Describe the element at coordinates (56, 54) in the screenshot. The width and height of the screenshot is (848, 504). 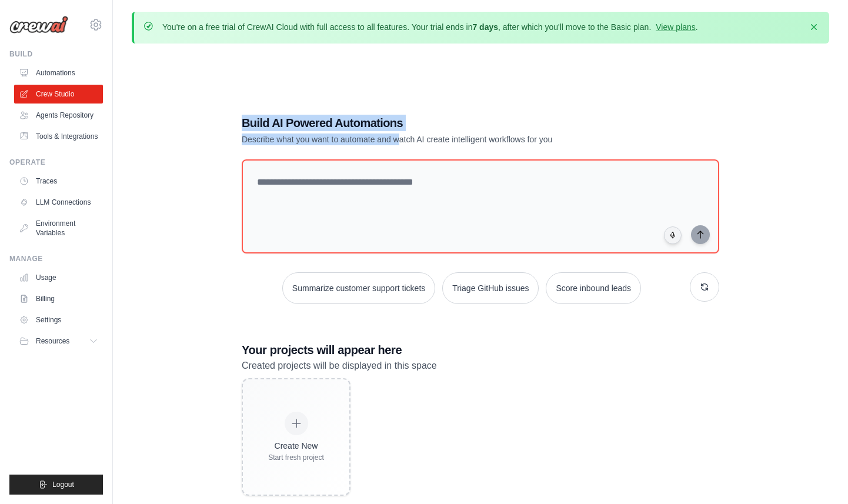
I see `div: Build` at that location.